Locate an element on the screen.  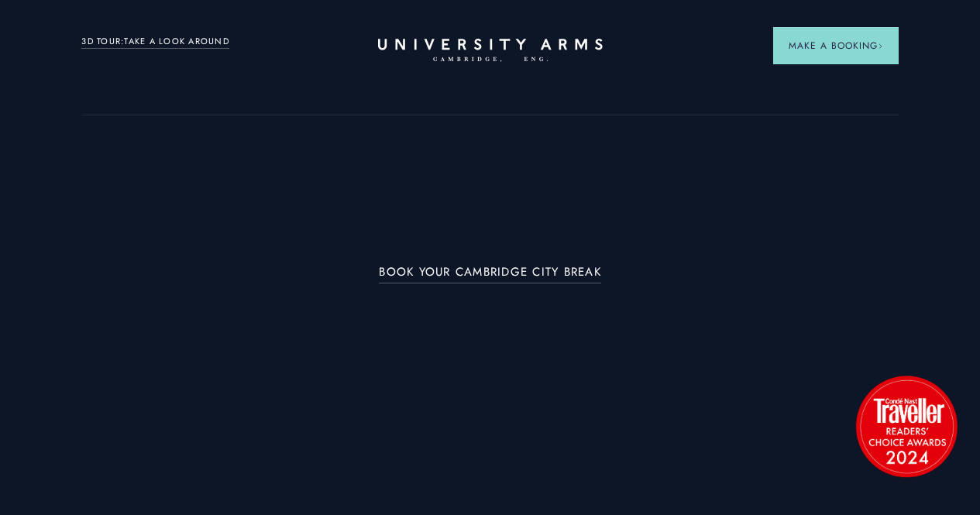
button: Make a BookingArrow icon is located at coordinates (835, 46).